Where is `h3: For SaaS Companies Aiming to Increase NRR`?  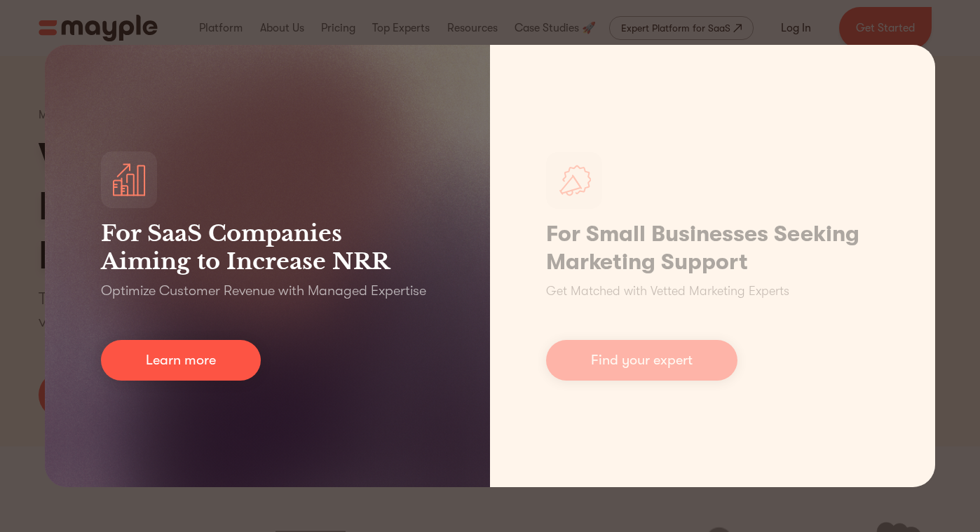
h3: For SaaS Companies Aiming to Increase NRR is located at coordinates (267, 247).